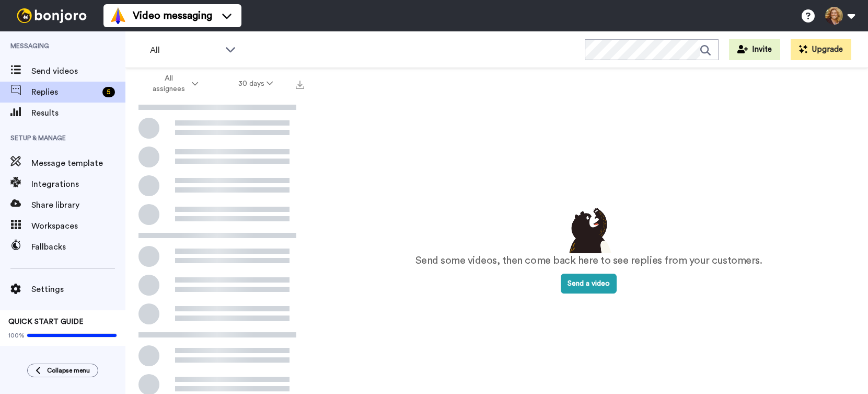 This screenshot has height=394, width=868. Describe the element at coordinates (173, 84) in the screenshot. I see `button: All assignees` at that location.